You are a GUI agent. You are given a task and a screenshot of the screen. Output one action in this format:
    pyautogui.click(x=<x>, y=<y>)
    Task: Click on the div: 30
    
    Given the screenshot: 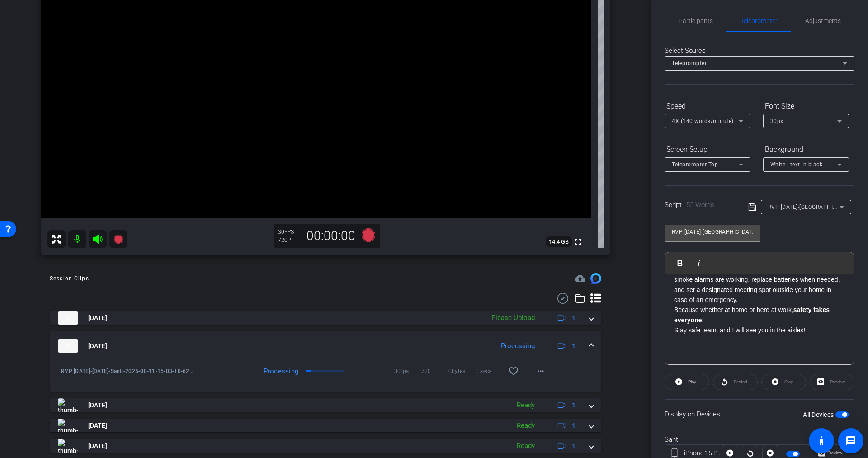 What is the action you would take?
    pyautogui.click(x=289, y=231)
    